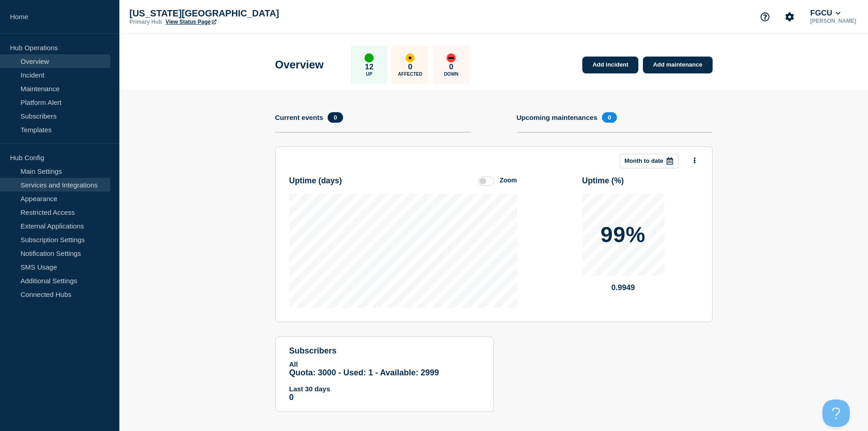  What do you see at coordinates (299, 65) in the screenshot?
I see `h1: Overview` at bounding box center [299, 65].